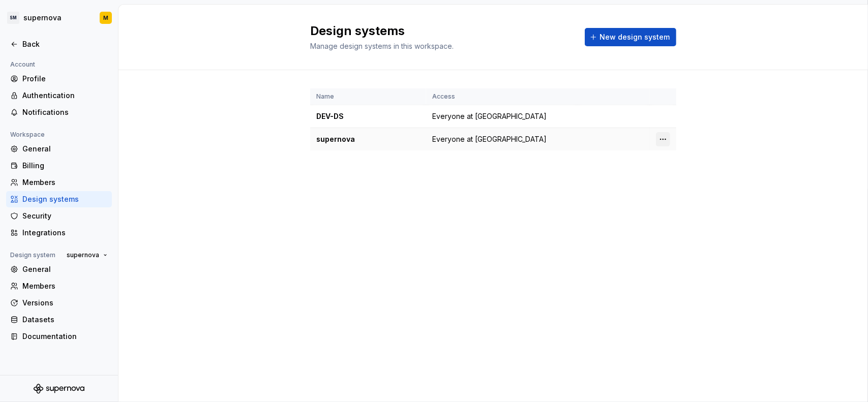  What do you see at coordinates (59, 233) in the screenshot?
I see `a: Integrations` at bounding box center [59, 233].